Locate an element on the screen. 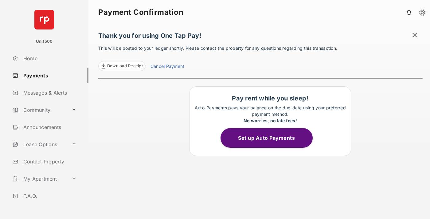 This screenshot has width=430, height=219. img: svg+xml;base64,PHN2ZyB4bWxucz0iaHR0cDovL3d3dy53My5vcmcvMjAwMC9zdmciIHdpZHRoPSI2NCIgaGVpZ2h0PSI2NC... is located at coordinates (44, 20).